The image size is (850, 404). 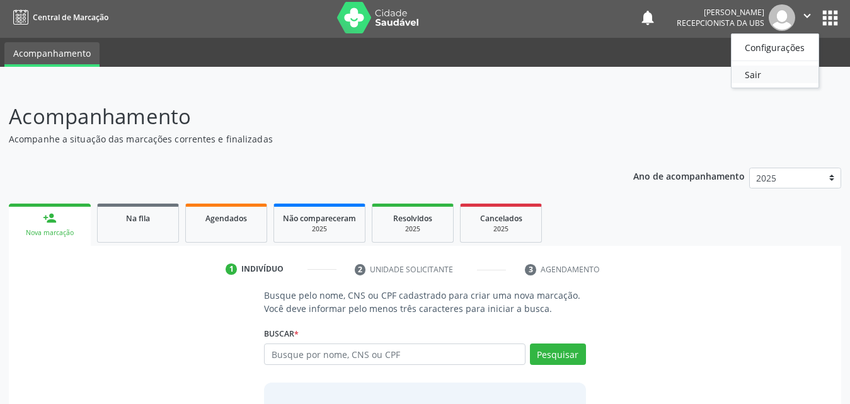 I want to click on div: 1, so click(x=231, y=269).